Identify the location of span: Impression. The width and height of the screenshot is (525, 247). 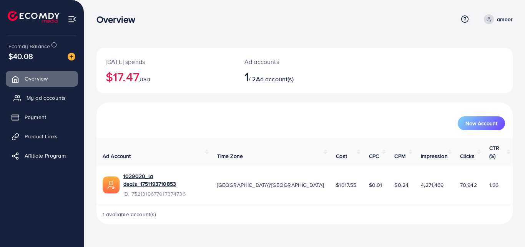
(435, 156).